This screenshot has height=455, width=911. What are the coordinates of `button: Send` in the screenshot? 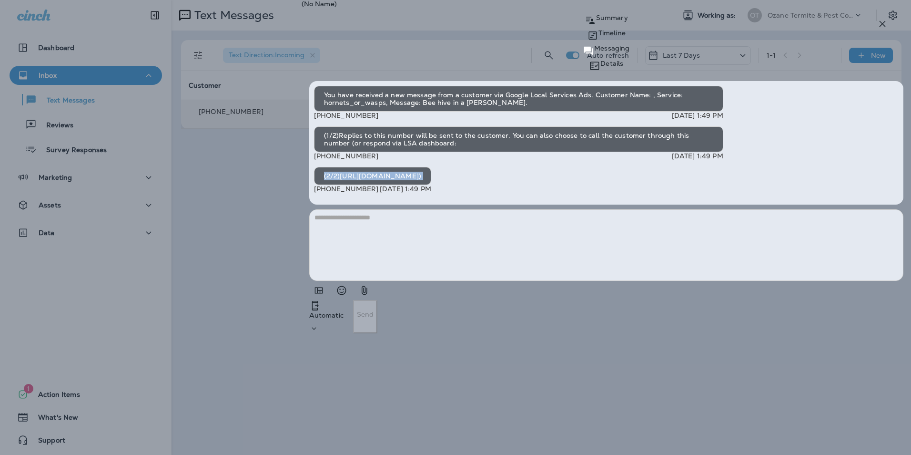 It's located at (365, 316).